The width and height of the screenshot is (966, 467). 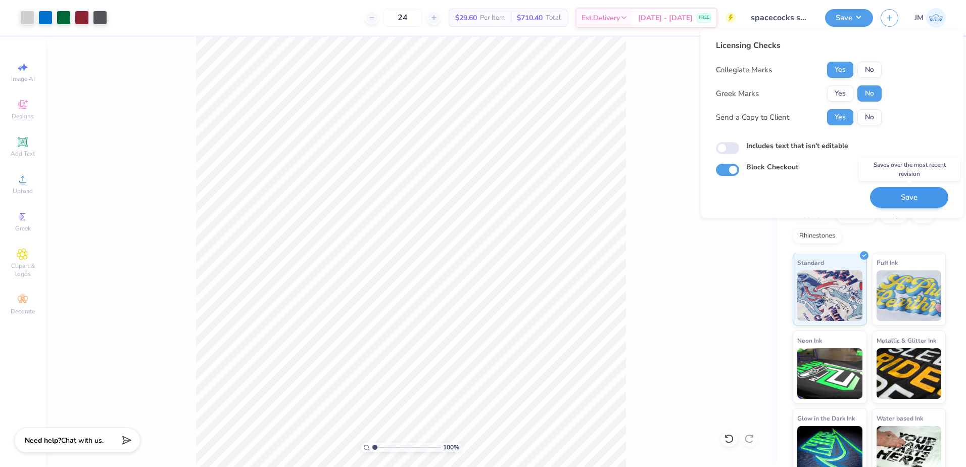 I want to click on span: FREE, so click(x=704, y=18).